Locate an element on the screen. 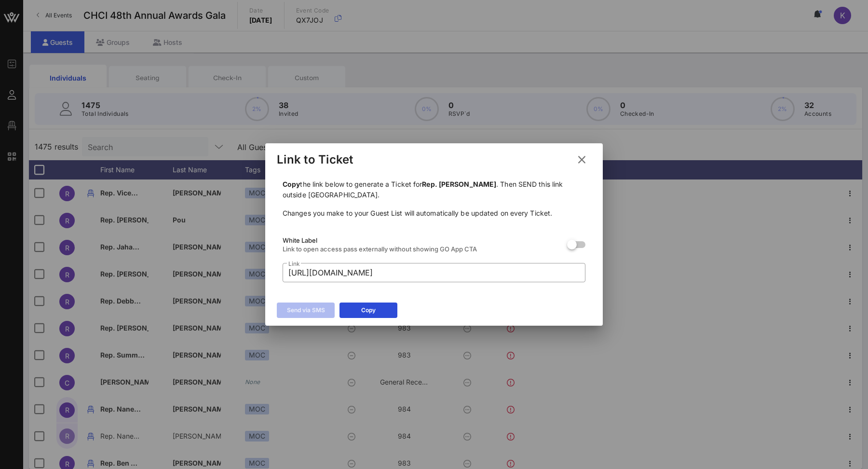  div: White Label is located at coordinates (421, 240).